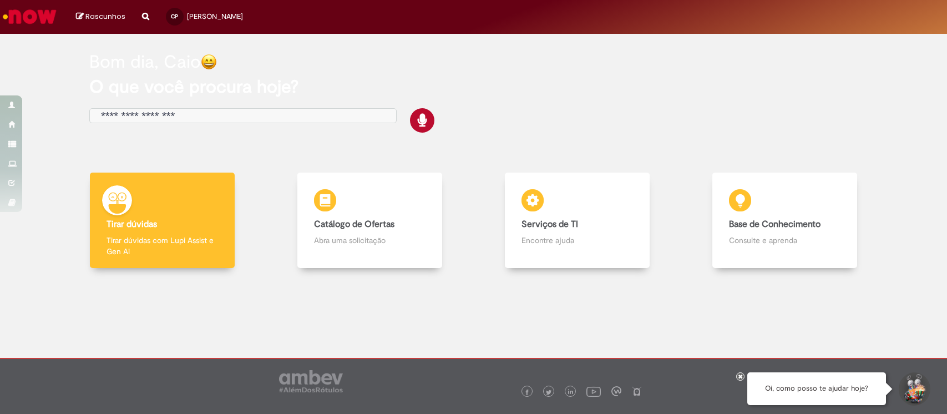 The image size is (947, 414). I want to click on span: Rascunhos, so click(105, 16).